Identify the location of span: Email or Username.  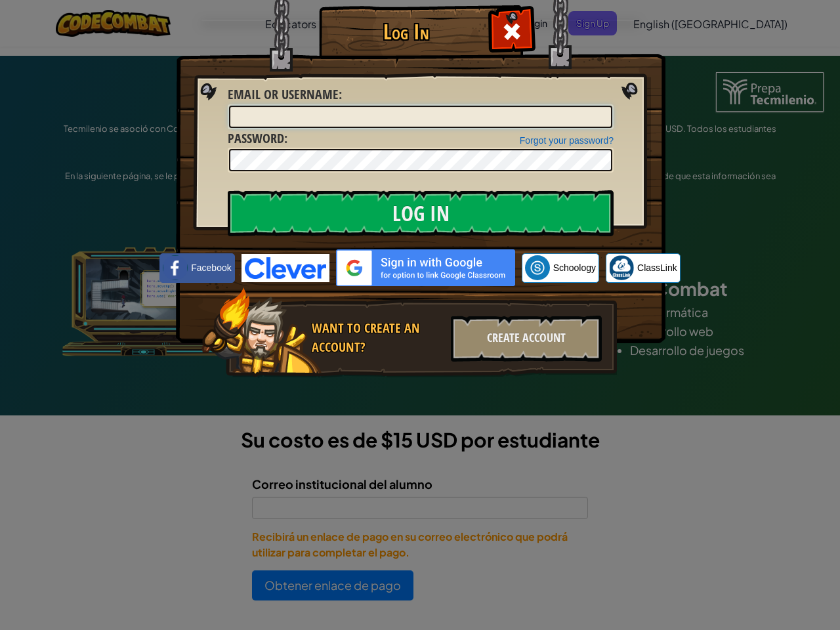
(283, 93).